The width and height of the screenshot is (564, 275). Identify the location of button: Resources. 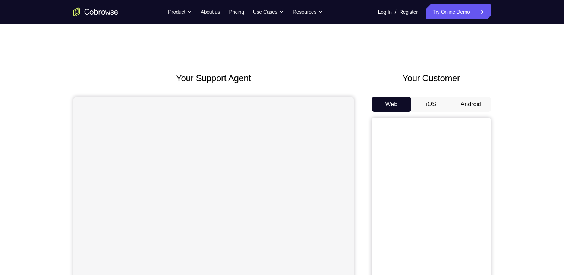
(307, 12).